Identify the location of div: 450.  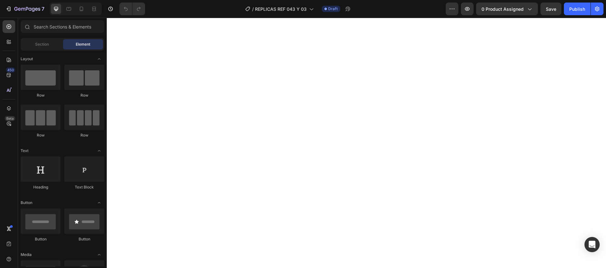
(10, 70).